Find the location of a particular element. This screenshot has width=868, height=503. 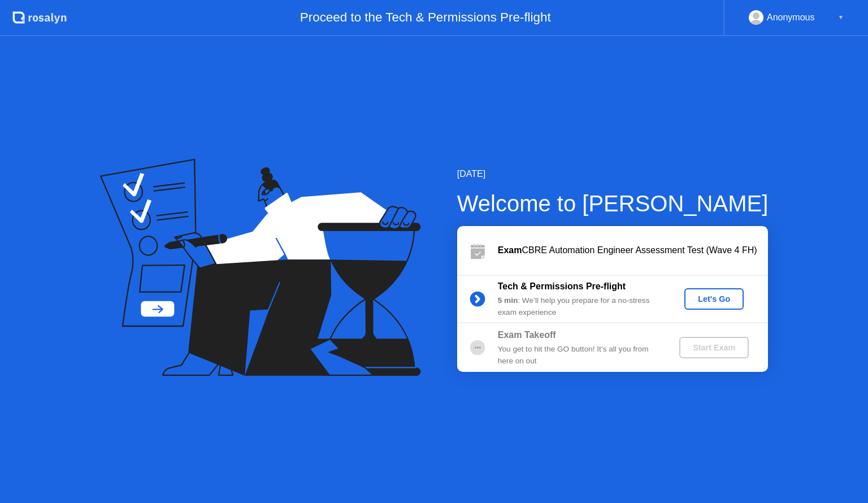

div: Let's Go is located at coordinates (713, 299).